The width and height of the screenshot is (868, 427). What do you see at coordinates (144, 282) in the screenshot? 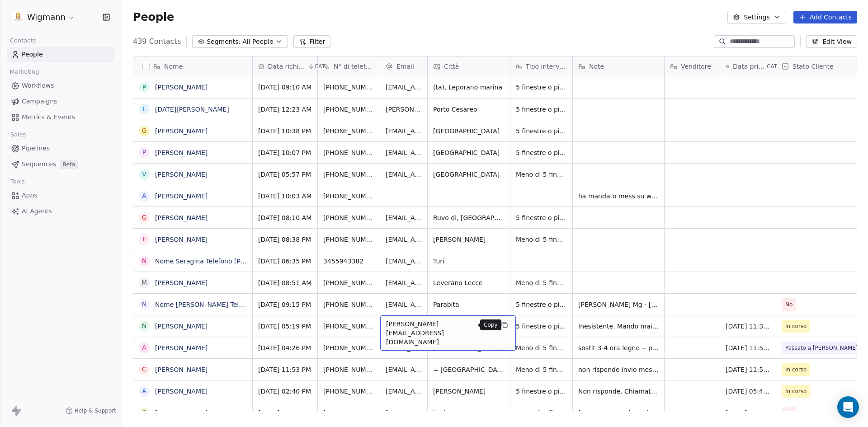
I see `div: M` at bounding box center [144, 282].